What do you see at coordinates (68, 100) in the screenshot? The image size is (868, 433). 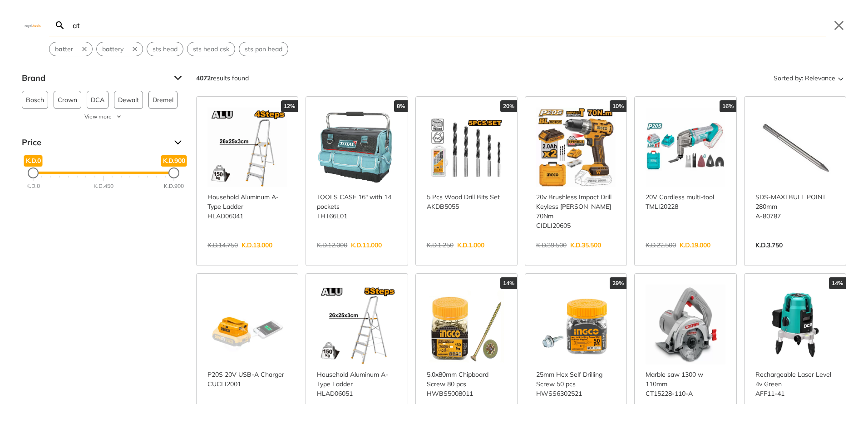 I see `button: Crown` at bounding box center [68, 100].